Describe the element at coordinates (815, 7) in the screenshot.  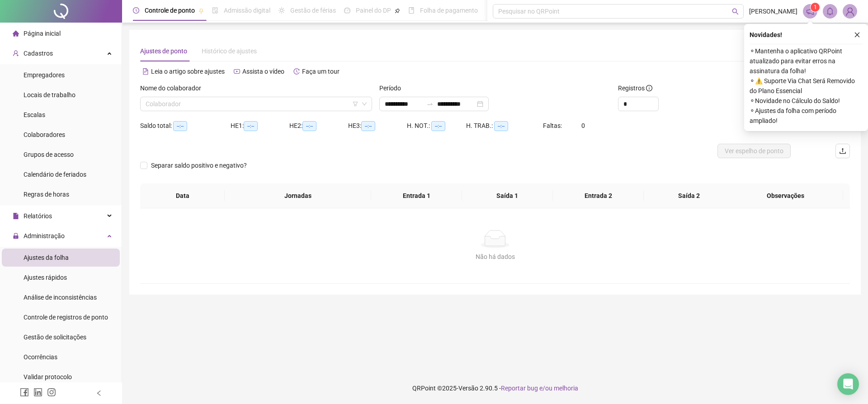
I see `span: 1` at that location.